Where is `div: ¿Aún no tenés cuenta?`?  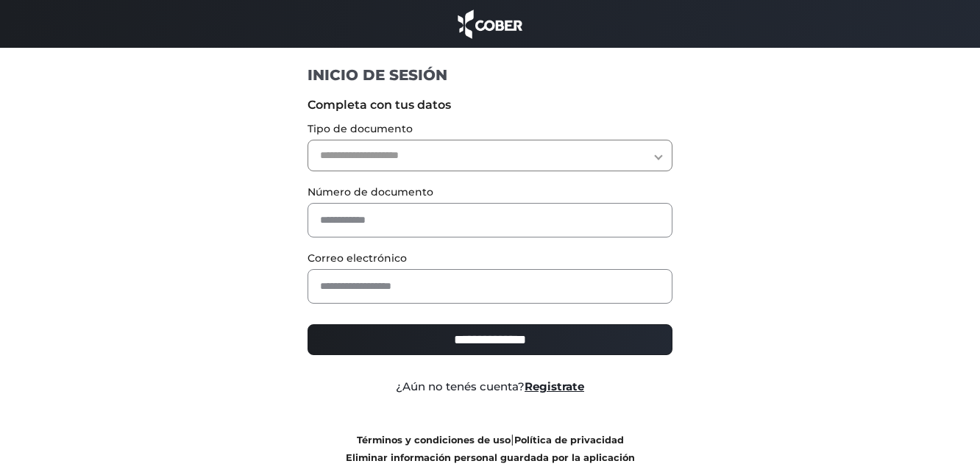
div: ¿Aún no tenés cuenta? is located at coordinates (490, 387).